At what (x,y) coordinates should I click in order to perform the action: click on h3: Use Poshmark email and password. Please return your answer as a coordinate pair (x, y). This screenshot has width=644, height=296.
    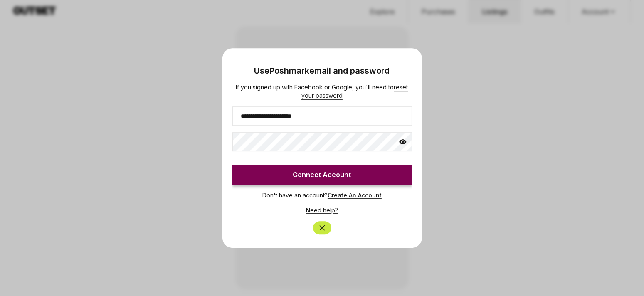
    Looking at the image, I should click on (322, 69).